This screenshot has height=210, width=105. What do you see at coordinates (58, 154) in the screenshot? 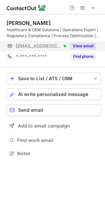
I see `span: Notes` at bounding box center [58, 154].